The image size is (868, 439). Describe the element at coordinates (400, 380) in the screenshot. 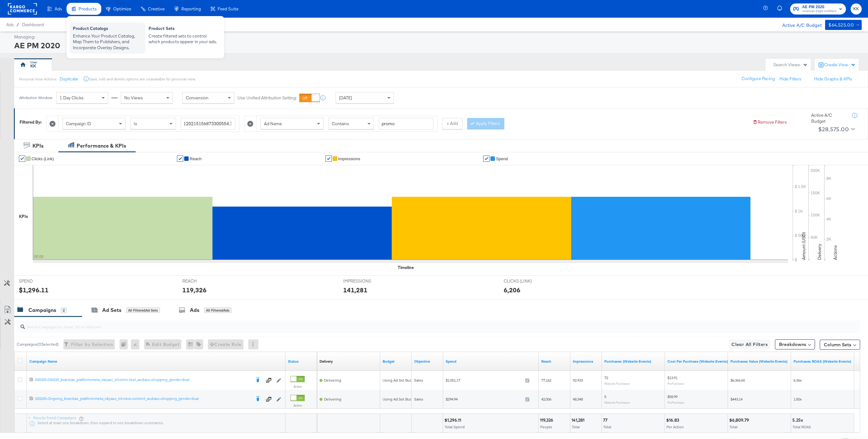

I see `div: Using Ad Set Budget` at that location.